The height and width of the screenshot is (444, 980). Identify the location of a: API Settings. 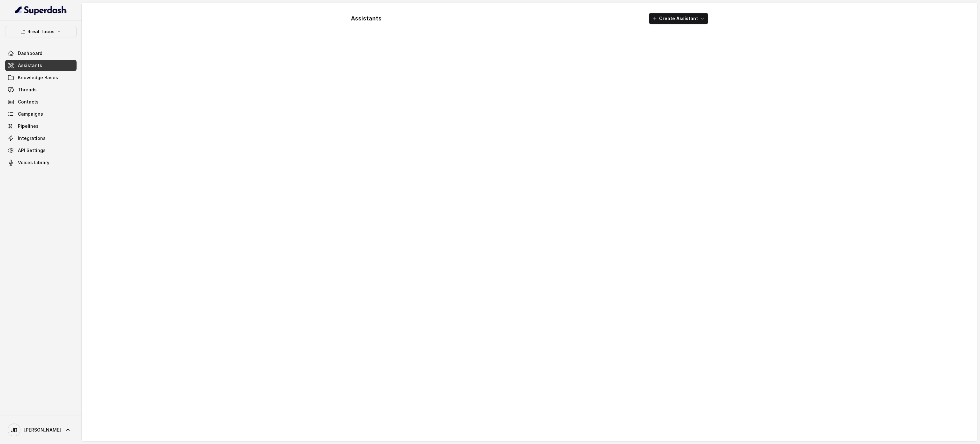
(41, 150).